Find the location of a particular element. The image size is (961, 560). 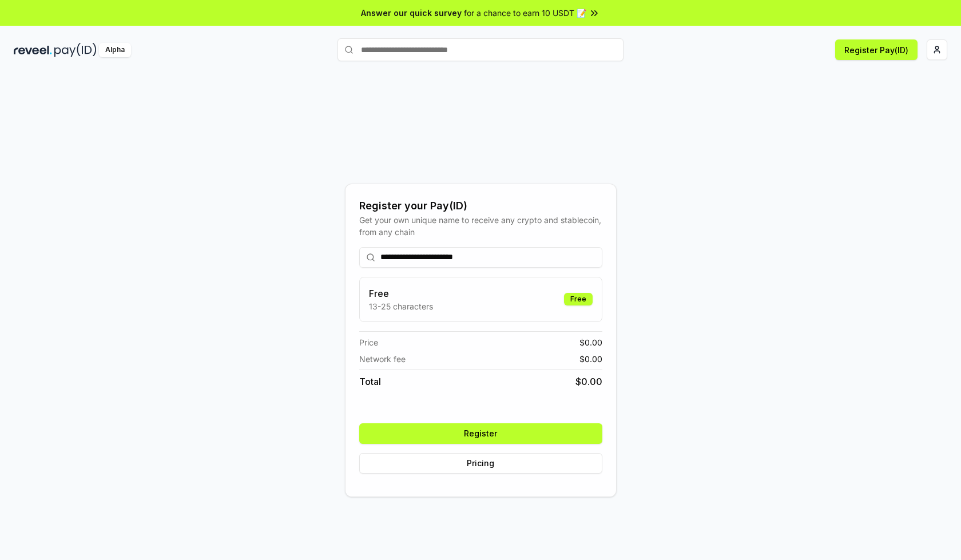

span: Total is located at coordinates (370, 381).